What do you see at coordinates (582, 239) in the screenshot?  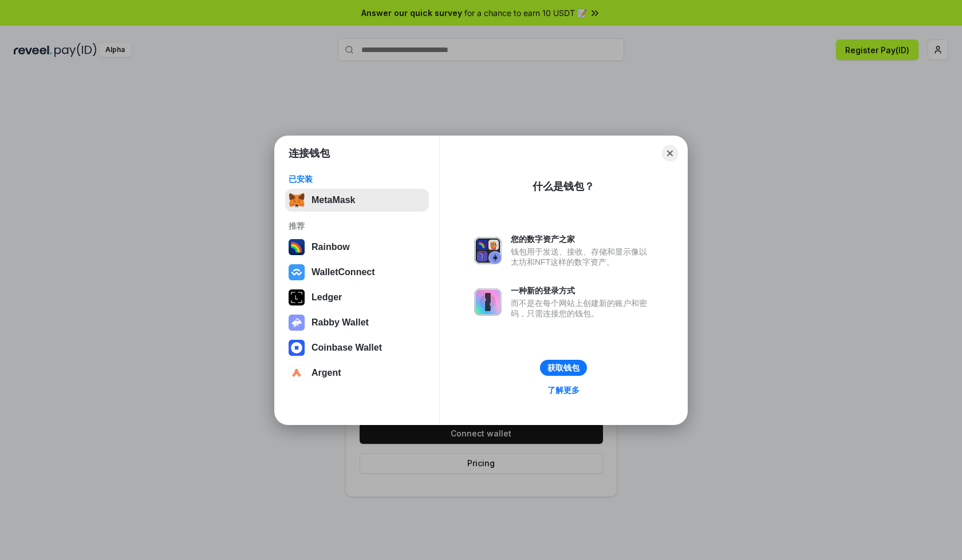 I see `div: 您的数字资产之家` at bounding box center [582, 239].